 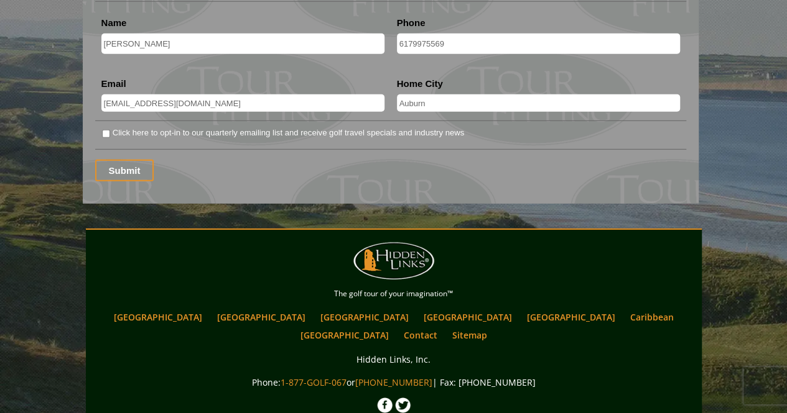 What do you see at coordinates (124, 170) in the screenshot?
I see `input: Submit` at bounding box center [124, 170].